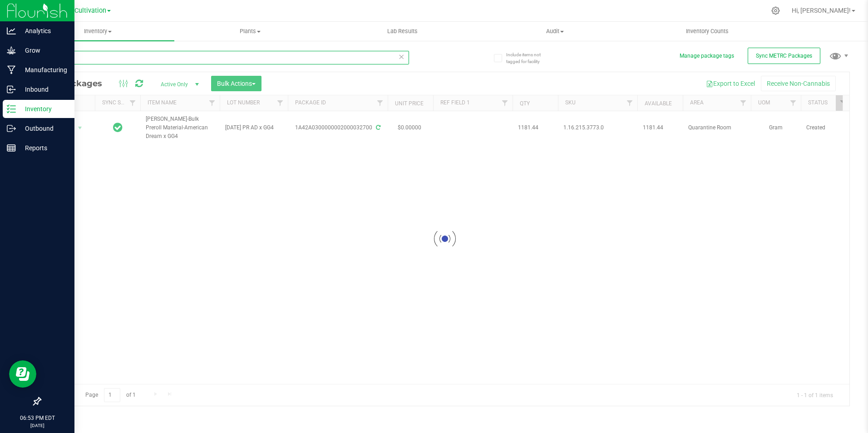 The image size is (868, 433). I want to click on div: Manage settings, so click(775, 11).